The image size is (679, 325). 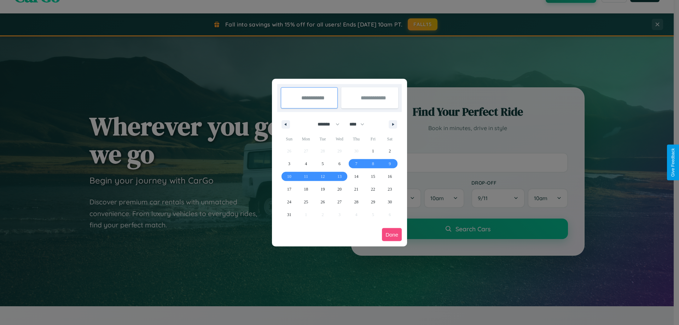 I want to click on span: 2, so click(x=390, y=151).